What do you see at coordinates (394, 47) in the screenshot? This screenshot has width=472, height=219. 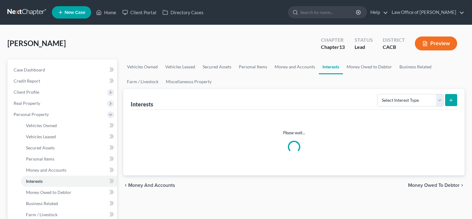 I see `div: CACB` at bounding box center [394, 47].